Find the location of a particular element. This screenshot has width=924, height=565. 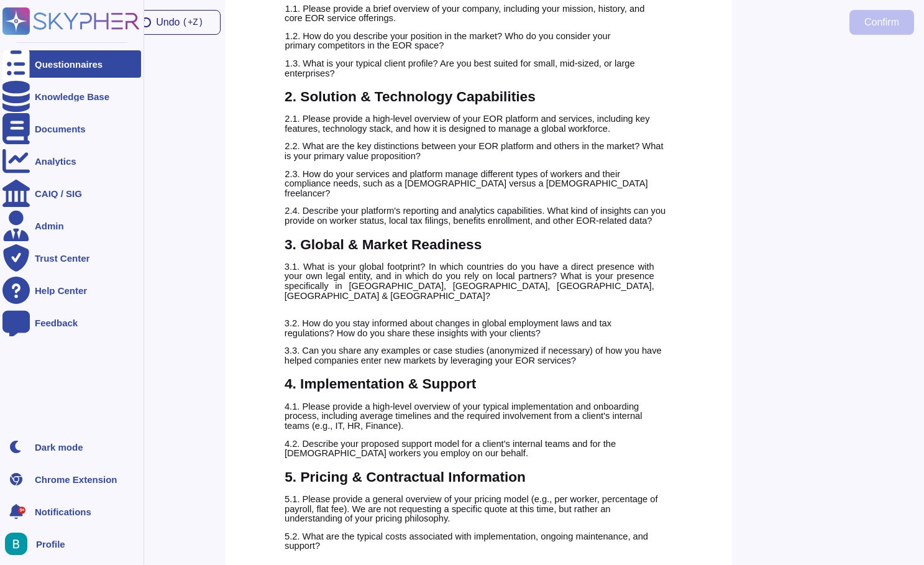

span: 1.3. What is your typical client profile? Are you best suited for small, mid-sized, or large ente... is located at coordinates (460, 68).